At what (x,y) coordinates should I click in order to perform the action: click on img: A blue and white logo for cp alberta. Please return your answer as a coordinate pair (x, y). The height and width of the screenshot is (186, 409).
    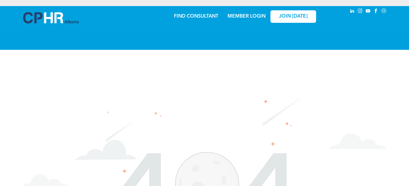
    Looking at the image, I should click on (51, 18).